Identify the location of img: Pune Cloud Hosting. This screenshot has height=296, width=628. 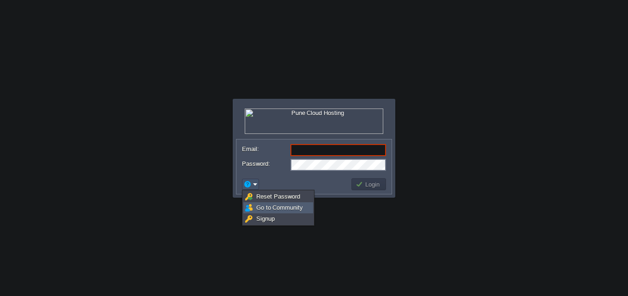
(314, 121).